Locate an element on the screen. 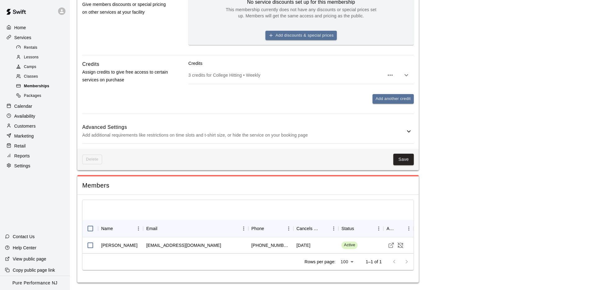 Image resolution: width=596 pixels, height=290 pixels. a: Customers is located at coordinates (35, 126).